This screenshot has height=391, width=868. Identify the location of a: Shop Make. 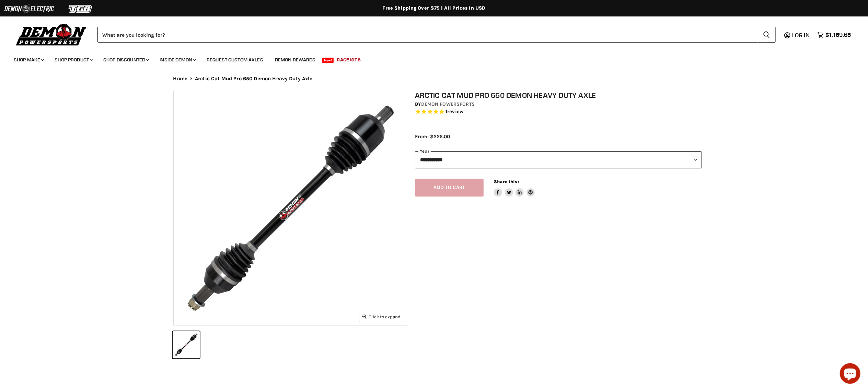
(28, 59).